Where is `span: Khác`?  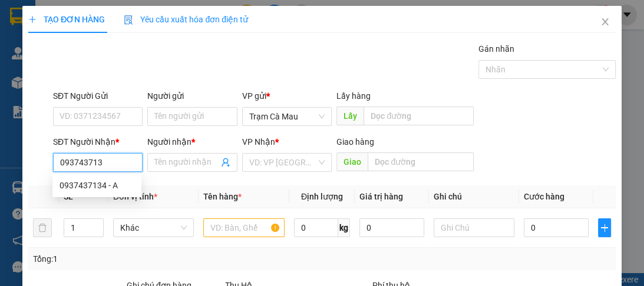
span: Khác is located at coordinates (153, 228).